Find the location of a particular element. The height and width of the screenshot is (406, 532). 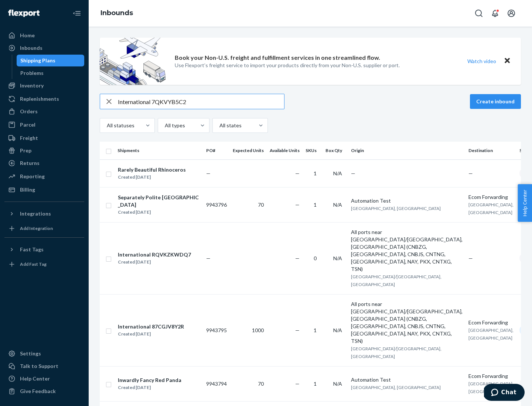

a: Prep is located at coordinates (44, 151).